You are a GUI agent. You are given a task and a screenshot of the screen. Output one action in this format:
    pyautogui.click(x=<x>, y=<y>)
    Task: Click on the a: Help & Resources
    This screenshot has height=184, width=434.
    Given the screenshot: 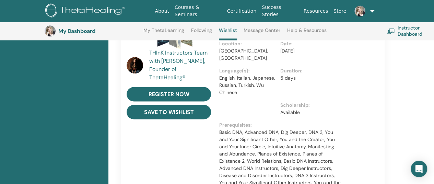 What is the action you would take?
    pyautogui.click(x=307, y=33)
    